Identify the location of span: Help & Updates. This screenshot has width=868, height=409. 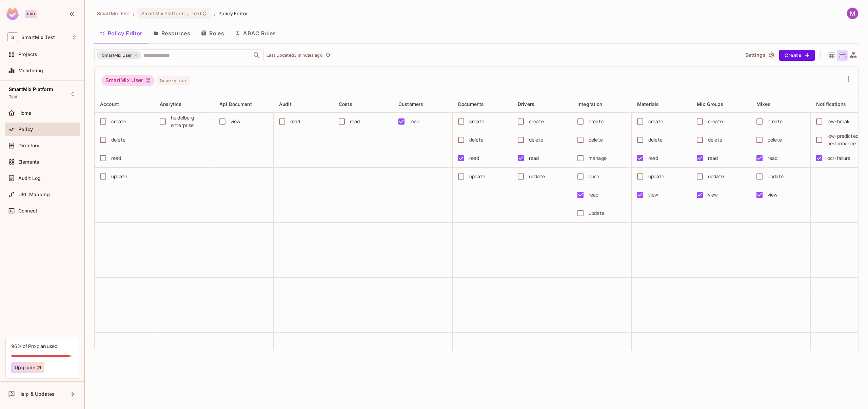
(37, 395).